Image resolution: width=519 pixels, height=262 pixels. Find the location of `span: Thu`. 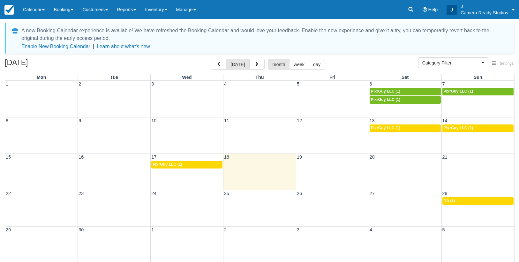

span: Thu is located at coordinates (259, 77).